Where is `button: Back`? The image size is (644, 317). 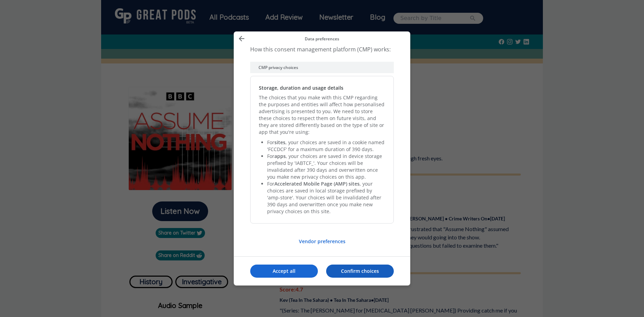
button: Back is located at coordinates (242, 39).